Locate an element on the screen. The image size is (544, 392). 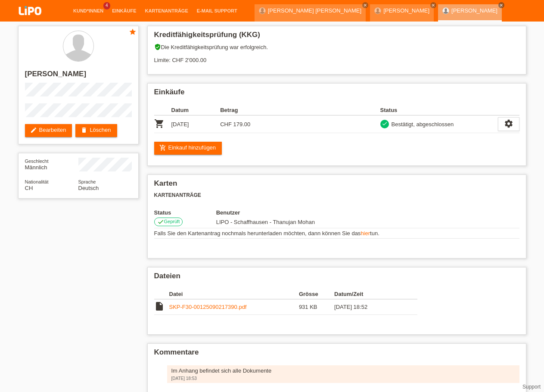
span: Geschlecht is located at coordinates (36, 161).